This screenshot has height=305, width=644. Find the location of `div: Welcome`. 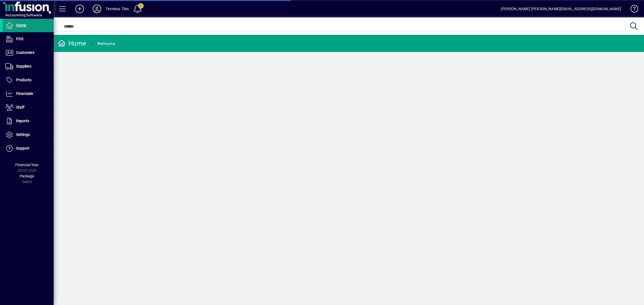

div: Welcome is located at coordinates (106, 43).